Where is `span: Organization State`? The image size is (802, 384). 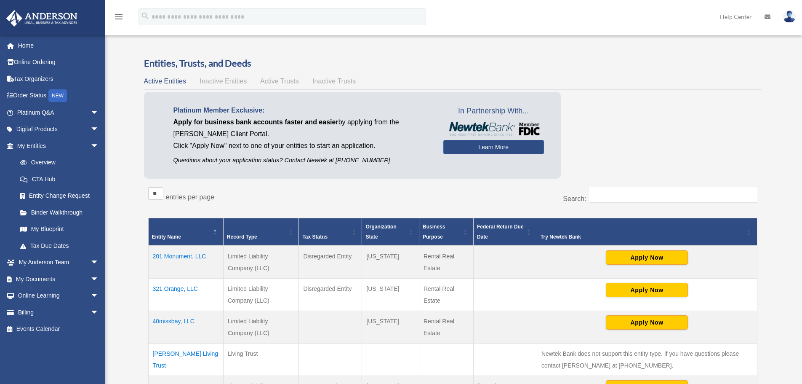
span: Organization State is located at coordinates (381, 232).